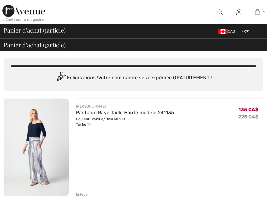 The width and height of the screenshot is (267, 220). What do you see at coordinates (239, 12) in the screenshot?
I see `img: Mes infos` at bounding box center [239, 12].